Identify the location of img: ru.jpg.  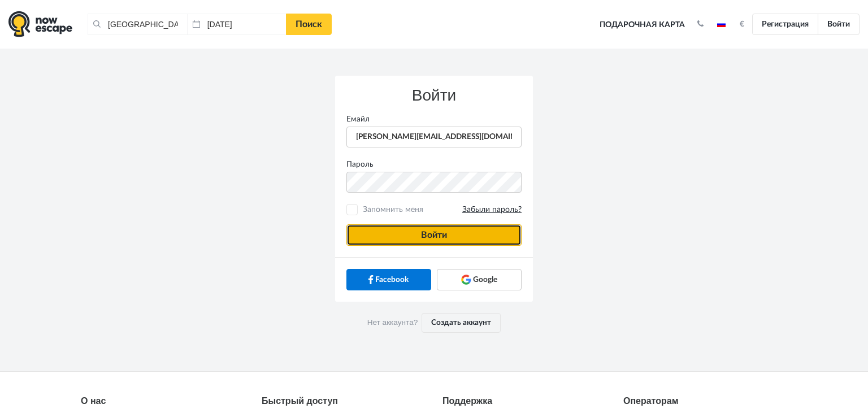
(720, 25).